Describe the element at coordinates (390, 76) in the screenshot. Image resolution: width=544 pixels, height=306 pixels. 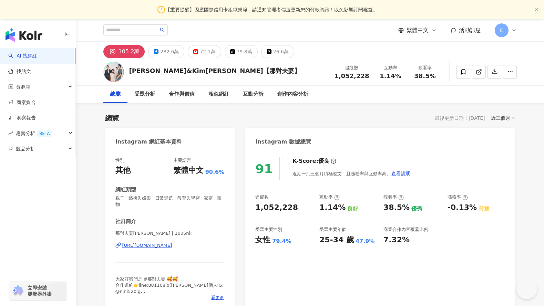
I see `span: 1.14%` at that location.